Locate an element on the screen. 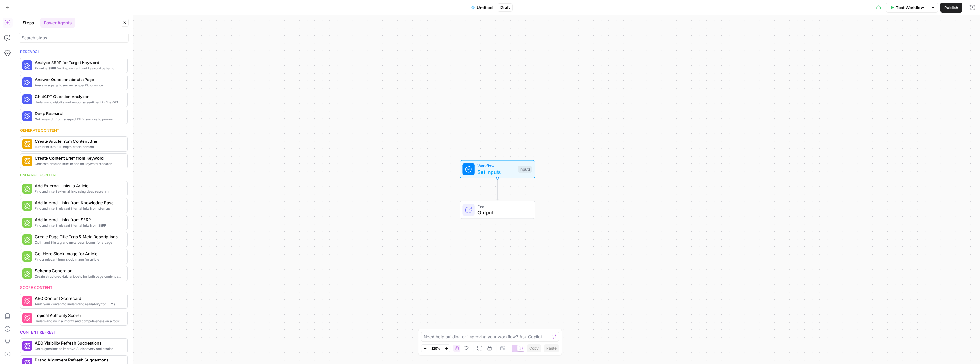 The width and height of the screenshot is (980, 364). span: Find and insert relevant internal links from SERP is located at coordinates (78, 226).